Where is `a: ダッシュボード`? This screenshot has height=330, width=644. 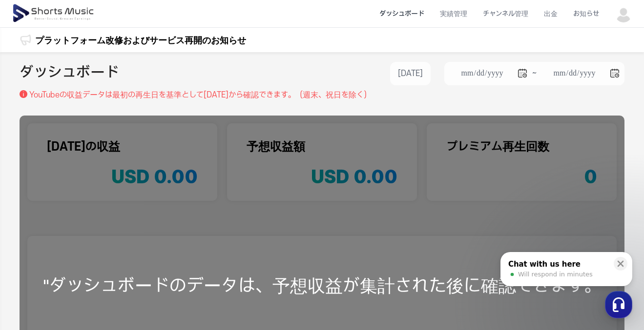
a: ダッシュボード is located at coordinates (402, 14).